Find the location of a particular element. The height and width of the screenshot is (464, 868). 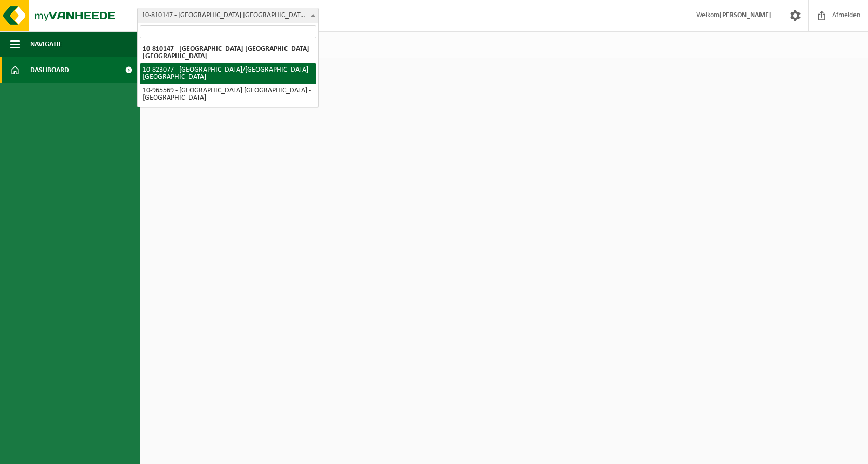

span: Navigatie is located at coordinates (46, 44).